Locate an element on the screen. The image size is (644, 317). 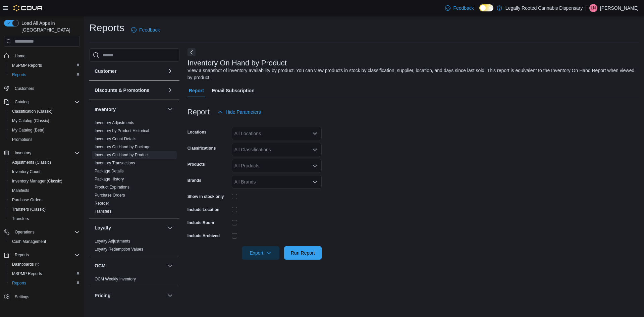
label: Include Archived is located at coordinates (204, 236).